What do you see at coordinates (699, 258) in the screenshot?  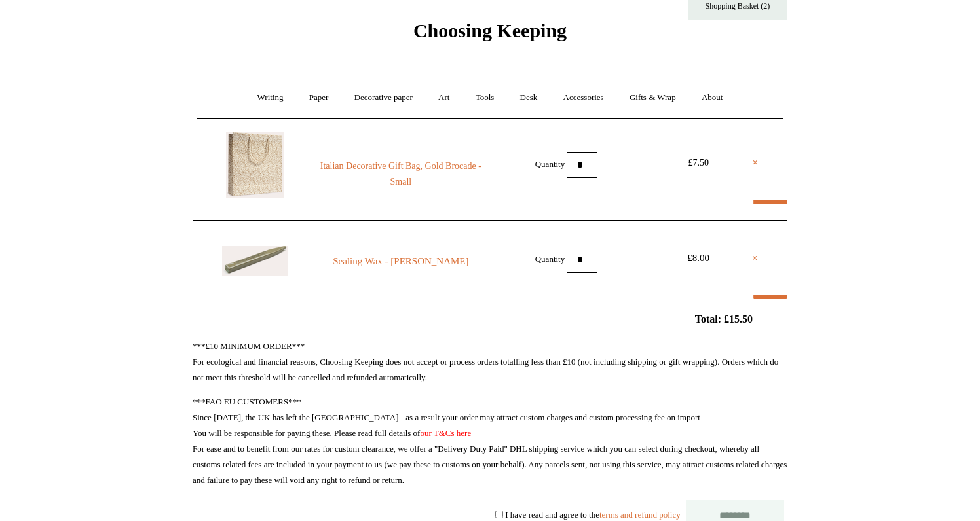 I see `div: £8.00` at bounding box center [699, 258].